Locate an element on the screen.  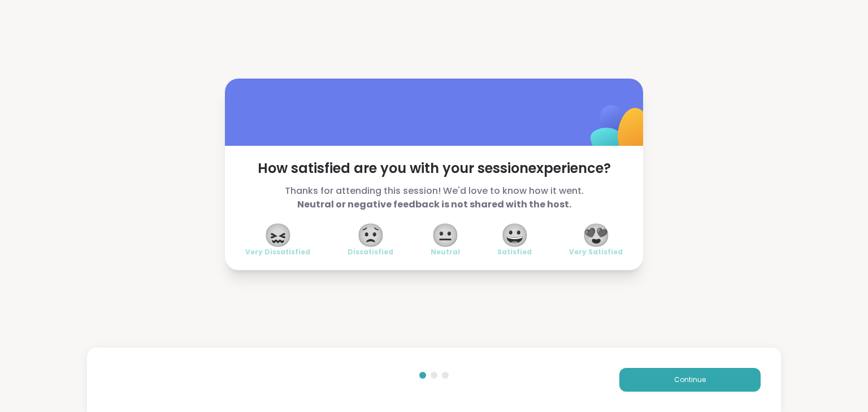
b: Neutral or negative feedback is not shared with the host. is located at coordinates (434, 204).